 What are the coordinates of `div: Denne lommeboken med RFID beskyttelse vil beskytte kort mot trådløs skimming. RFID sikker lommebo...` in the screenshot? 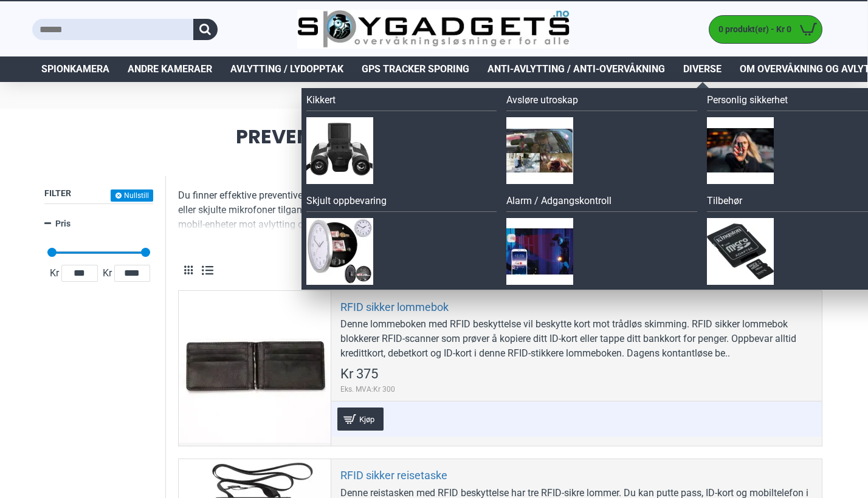 It's located at (576, 339).